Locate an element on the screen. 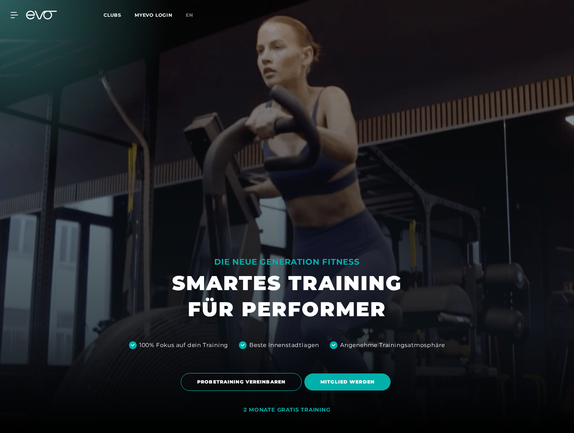  div: Beste Innenstadtlagen is located at coordinates (284, 345).